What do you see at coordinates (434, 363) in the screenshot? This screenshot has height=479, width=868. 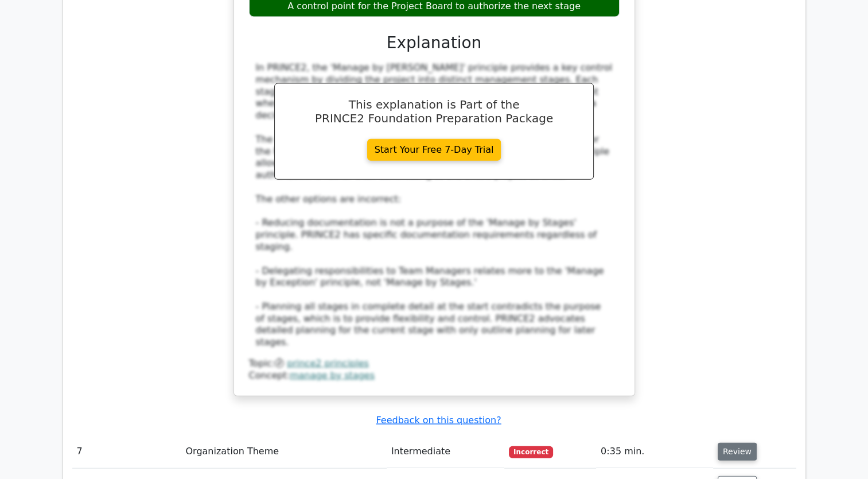 I see `div: Topic:` at bounding box center [434, 363].